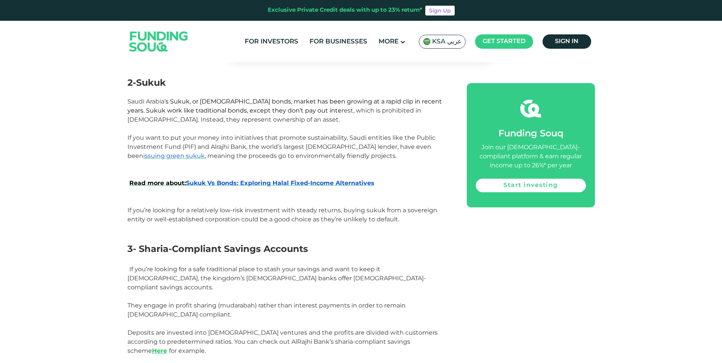 This screenshot has height=363, width=722. I want to click on a: Start investing, so click(531, 185).